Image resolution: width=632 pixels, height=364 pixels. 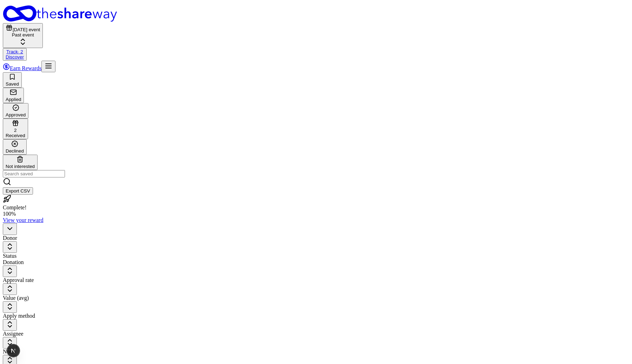 I want to click on button: 2Received, so click(x=16, y=129).